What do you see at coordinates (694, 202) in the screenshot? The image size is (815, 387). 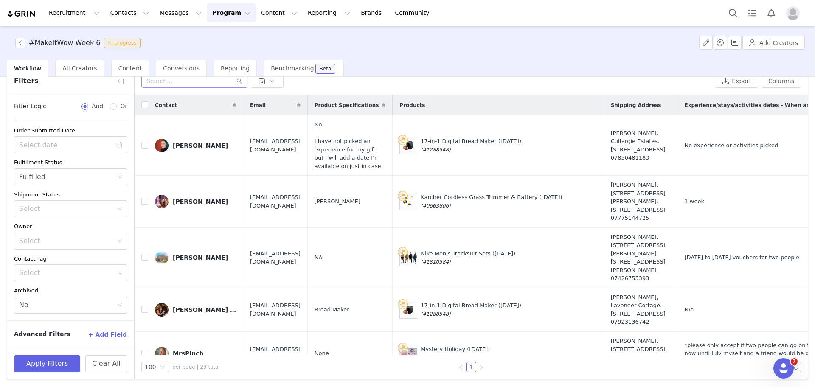 I see `span: 1 week` at bounding box center [694, 202].